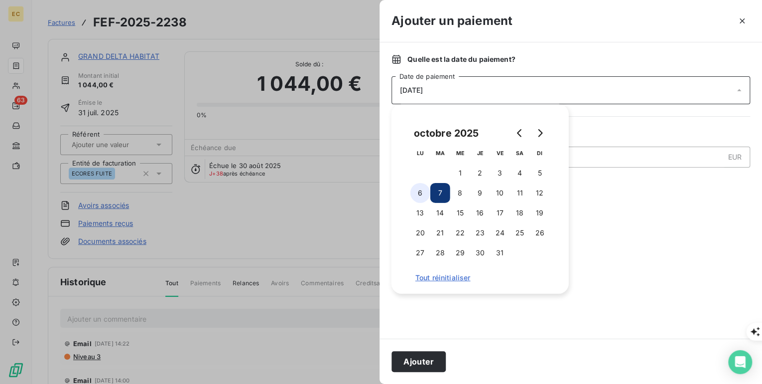 This screenshot has width=762, height=384. What do you see at coordinates (440, 233) in the screenshot?
I see `button: 21` at bounding box center [440, 233].